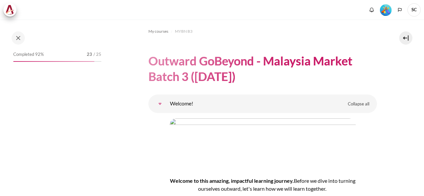 The image size is (424, 196). What do you see at coordinates (28, 55) in the screenshot?
I see `span: Completed 92%` at bounding box center [28, 55].